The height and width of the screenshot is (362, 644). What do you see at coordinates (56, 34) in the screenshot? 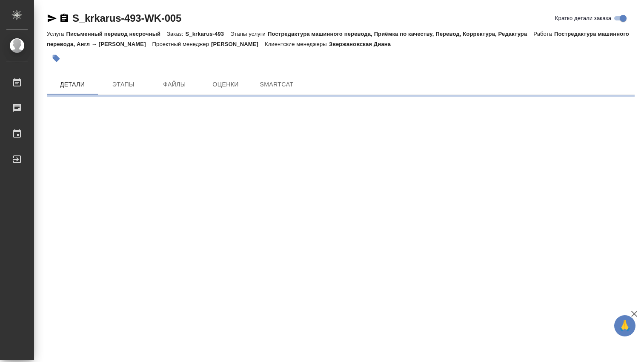
I see `p: Услуга` at bounding box center [56, 34].